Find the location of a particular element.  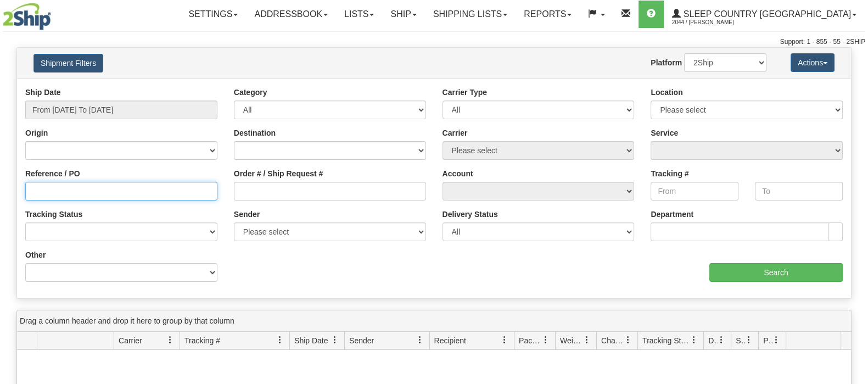

input: From is located at coordinates (695, 191).